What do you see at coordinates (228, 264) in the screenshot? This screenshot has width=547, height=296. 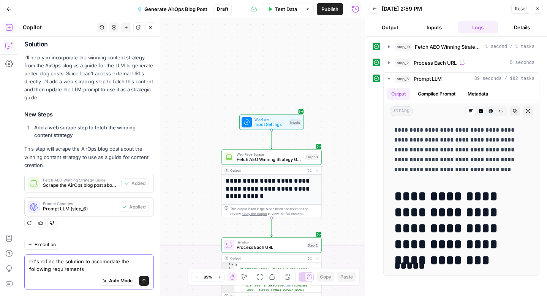 I see `div: 1` at bounding box center [228, 264].